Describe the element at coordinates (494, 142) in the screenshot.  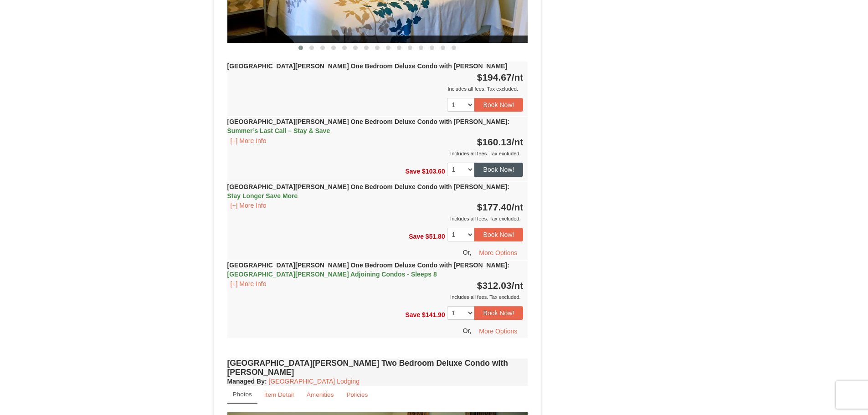
I see `span: $160.13` at that location.